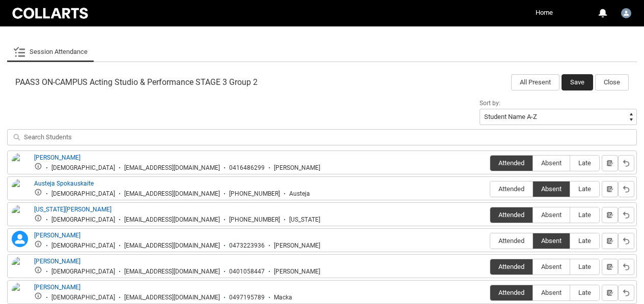  Describe the element at coordinates (51, 52) in the screenshot. I see `li: Session Attendance` at that location.